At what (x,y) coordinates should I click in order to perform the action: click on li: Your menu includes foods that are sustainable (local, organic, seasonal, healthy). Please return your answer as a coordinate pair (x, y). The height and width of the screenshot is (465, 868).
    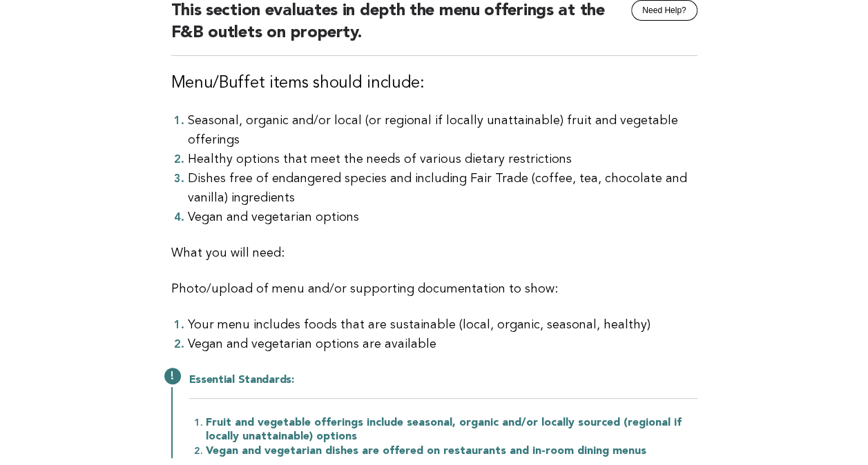
    Looking at the image, I should click on (442, 325).